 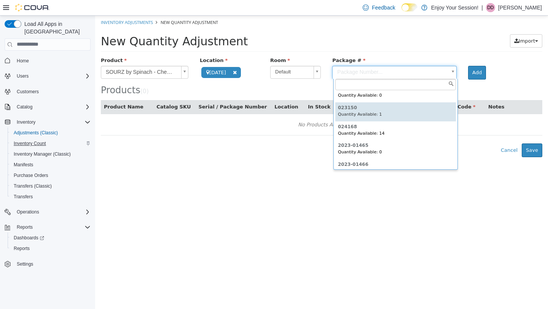 What do you see at coordinates (455, 8) in the screenshot?
I see `p: Enjoy Your Session!` at bounding box center [455, 8].